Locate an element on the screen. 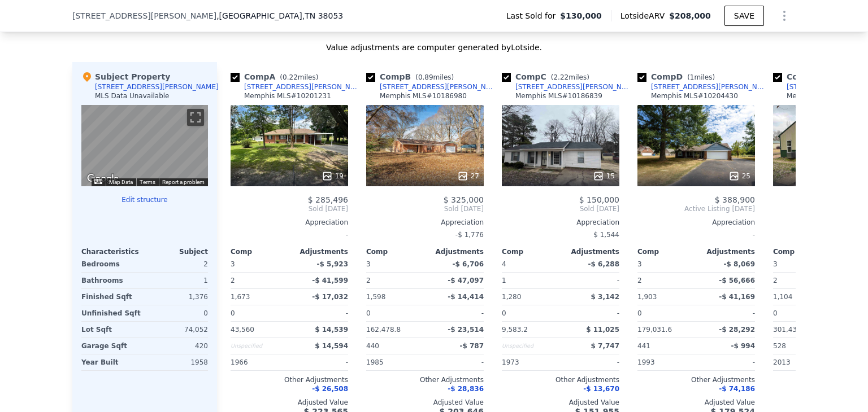 Image resolution: width=868 pixels, height=412 pixels. span: $ 325,000 is located at coordinates (463, 200).